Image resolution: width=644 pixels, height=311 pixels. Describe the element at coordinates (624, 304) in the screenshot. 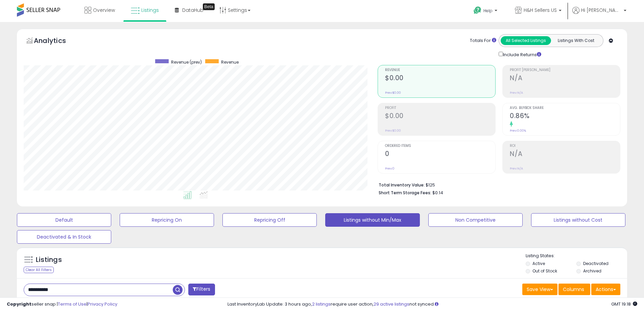

I see `span: 2025-09-9 19:18 GMT` at that location.